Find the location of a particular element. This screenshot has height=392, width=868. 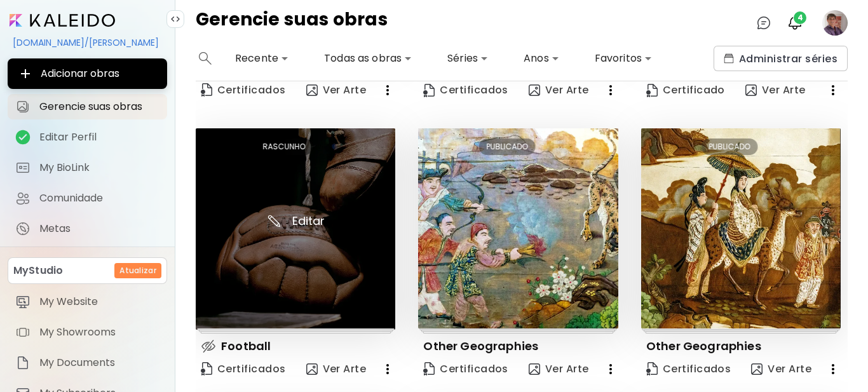

span: 4 is located at coordinates (800, 18).